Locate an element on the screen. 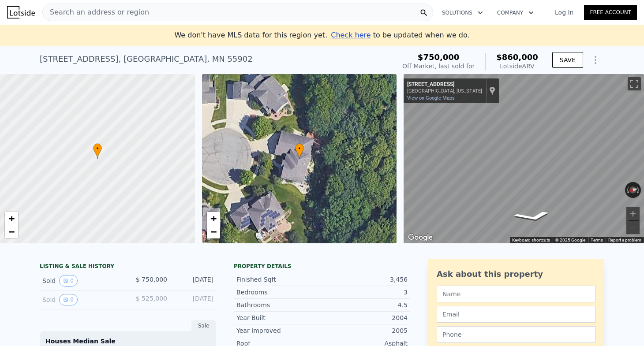  button: Zoom in is located at coordinates (633, 214).